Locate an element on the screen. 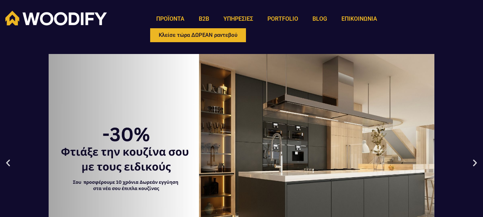 This screenshot has height=217, width=483. img: Woodify is located at coordinates (56, 18).